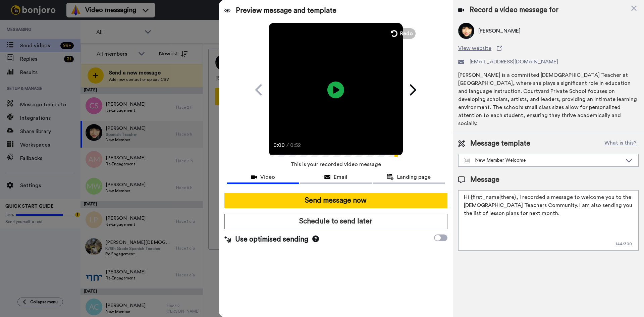 The width and height of the screenshot is (644, 317). I want to click on span: Email, so click(341, 177).